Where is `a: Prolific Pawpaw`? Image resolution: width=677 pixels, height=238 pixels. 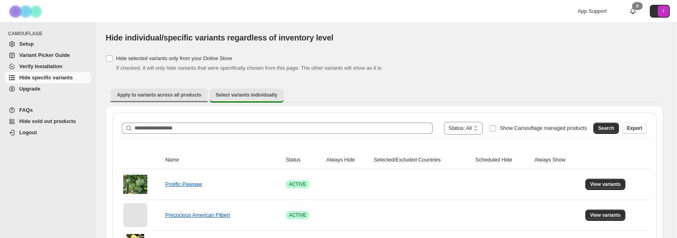 a: Prolific Pawpaw is located at coordinates (184, 184).